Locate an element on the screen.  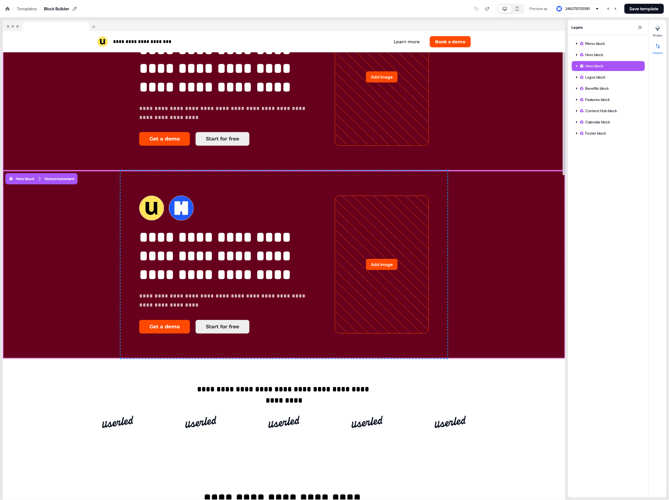
img: Browser topbar is located at coordinates (50, 26).